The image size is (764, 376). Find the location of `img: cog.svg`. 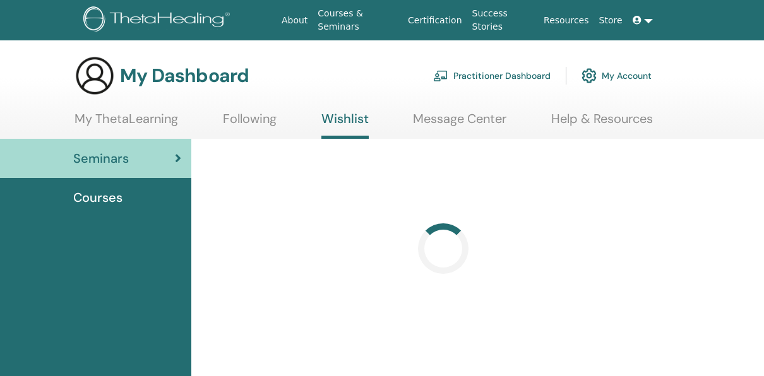

img: cog.svg is located at coordinates (589, 76).